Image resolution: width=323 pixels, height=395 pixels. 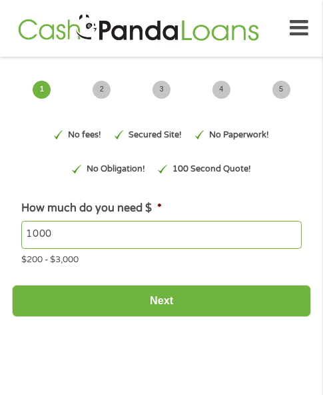 What do you see at coordinates (212, 169) in the screenshot?
I see `p: 100 Second Quote!` at bounding box center [212, 169].